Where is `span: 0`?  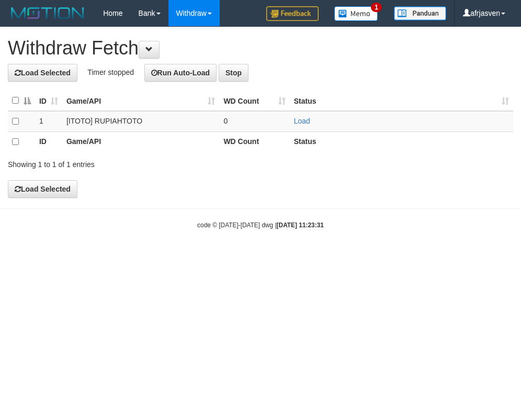 span: 0 is located at coordinates (226, 121).